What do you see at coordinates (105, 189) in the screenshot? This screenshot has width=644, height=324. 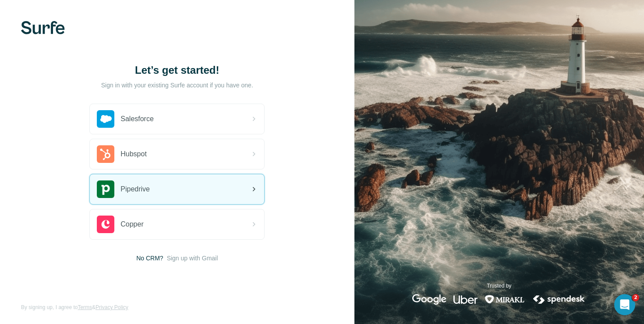 I see `img: pipedrive's logo` at bounding box center [105, 189].